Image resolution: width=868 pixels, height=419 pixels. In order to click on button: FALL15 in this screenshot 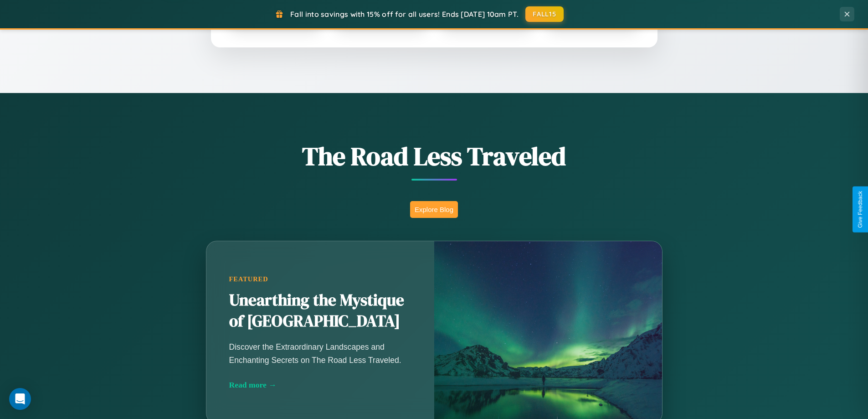, I will do `click(544, 14)`.